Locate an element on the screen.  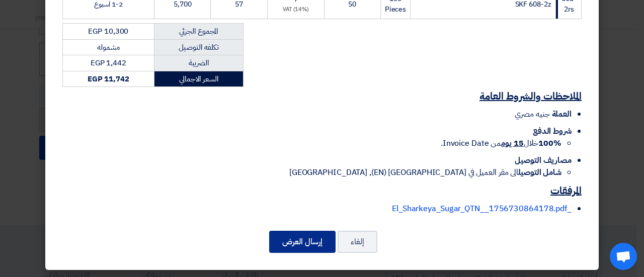
span: جنيه مصري is located at coordinates (532, 114).